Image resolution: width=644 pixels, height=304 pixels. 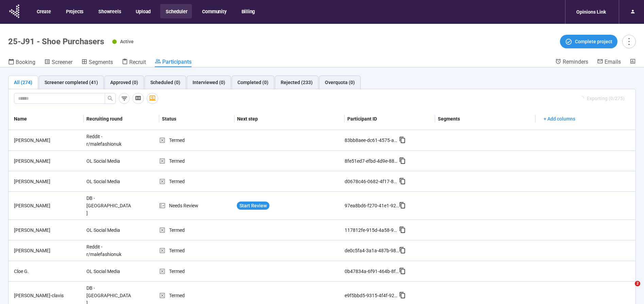 What do you see at coordinates (134, 63) in the screenshot?
I see `a: Recruit` at bounding box center [134, 63].